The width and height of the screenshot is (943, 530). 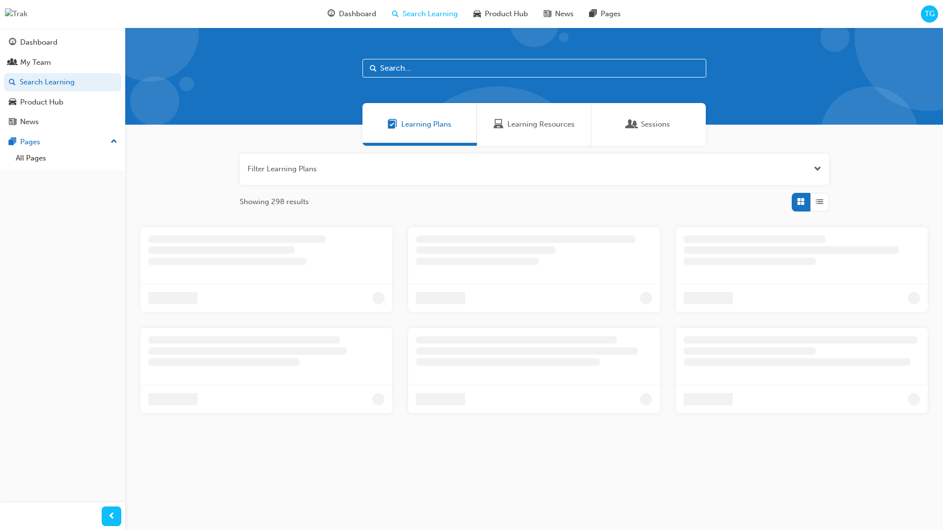 What do you see at coordinates (534, 68) in the screenshot?
I see `input: Search...` at bounding box center [534, 68].